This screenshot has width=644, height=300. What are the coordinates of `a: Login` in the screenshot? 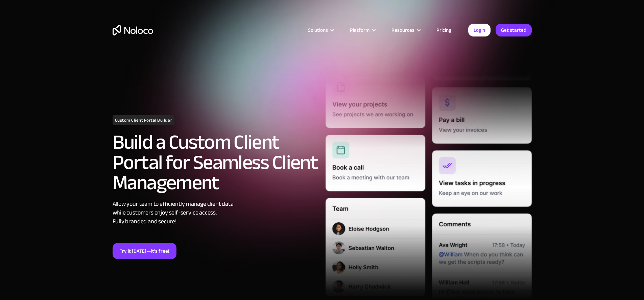 It's located at (480, 30).